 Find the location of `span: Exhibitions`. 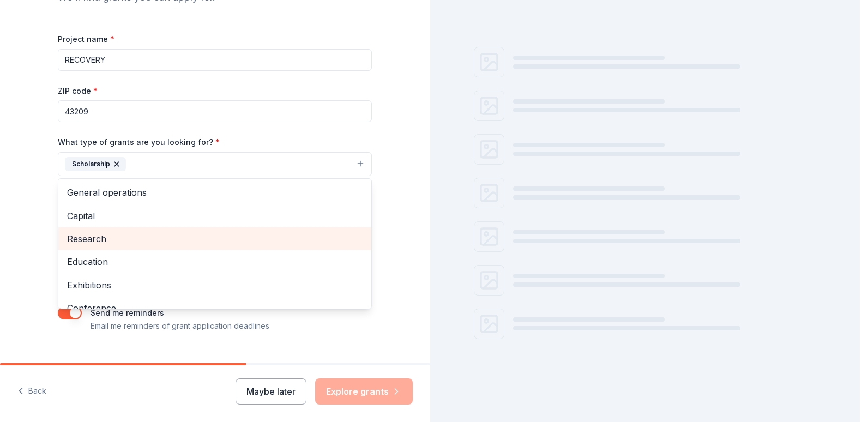

span: Exhibitions is located at coordinates (215, 285).